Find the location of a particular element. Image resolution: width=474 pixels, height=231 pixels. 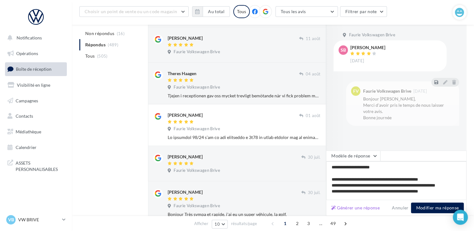

div: Lo ipsumdol 98/24 s’am co adi elitseddo e 3t78 in utlab etdolor mag al enimadm ve quisnos exe ull... is located at coordinates (244, 137).